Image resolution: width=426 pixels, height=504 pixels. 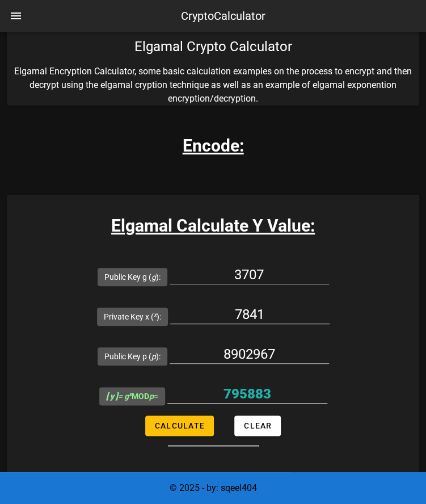 What do you see at coordinates (258, 426) in the screenshot?
I see `button: Clear` at bounding box center [258, 426].